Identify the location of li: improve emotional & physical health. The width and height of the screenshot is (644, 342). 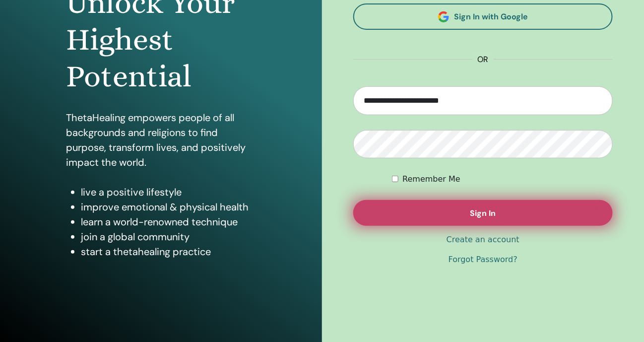
(168, 207).